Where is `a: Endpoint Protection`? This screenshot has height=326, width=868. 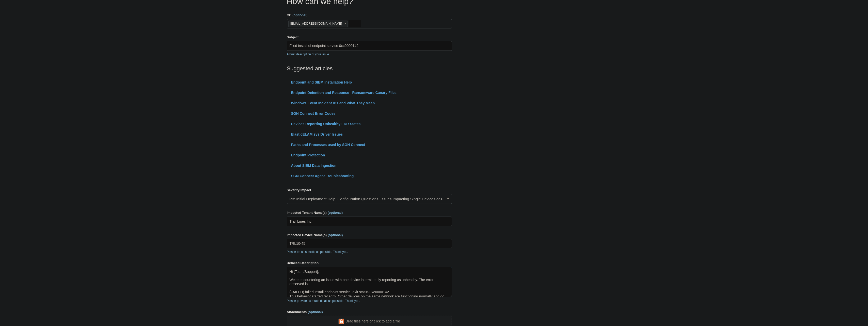
a: Endpoint Protection is located at coordinates (308, 155).